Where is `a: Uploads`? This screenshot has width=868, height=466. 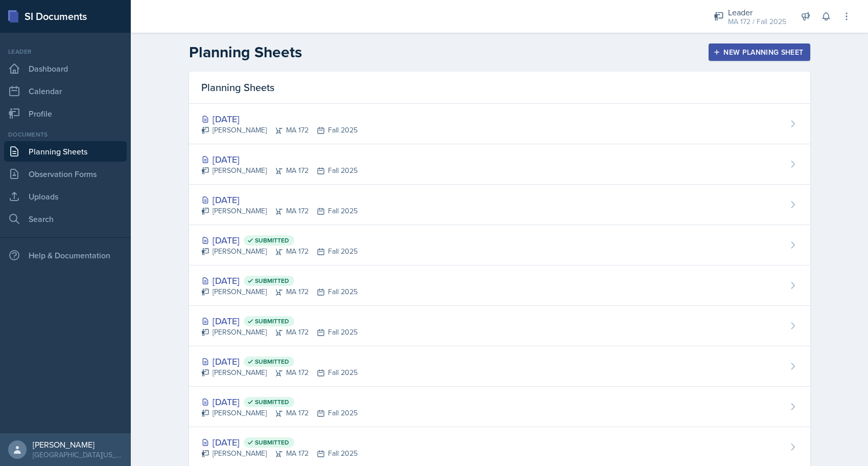 a: Uploads is located at coordinates (66, 196).